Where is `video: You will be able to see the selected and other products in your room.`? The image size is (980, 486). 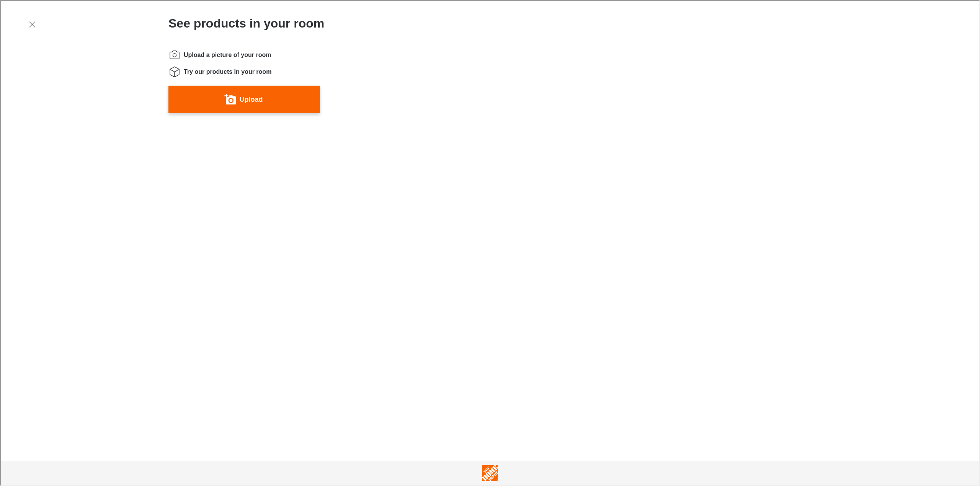
video: You will be able to see the selected and other products in your room. is located at coordinates (599, 263).